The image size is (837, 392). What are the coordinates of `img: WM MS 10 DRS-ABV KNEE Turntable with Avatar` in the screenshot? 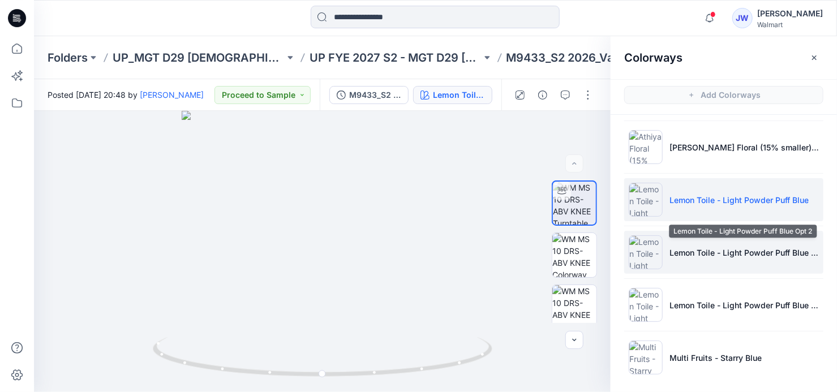 It's located at (574, 203).